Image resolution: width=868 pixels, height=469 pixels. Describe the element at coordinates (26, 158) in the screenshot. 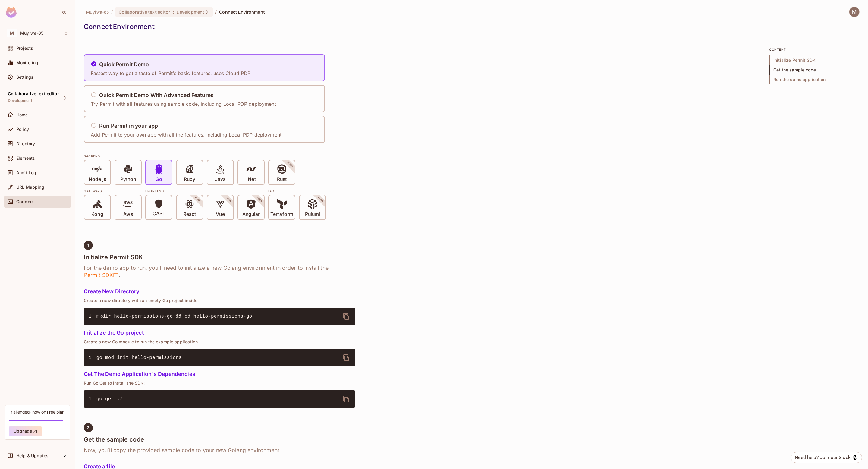

I see `span: Elements` at that location.